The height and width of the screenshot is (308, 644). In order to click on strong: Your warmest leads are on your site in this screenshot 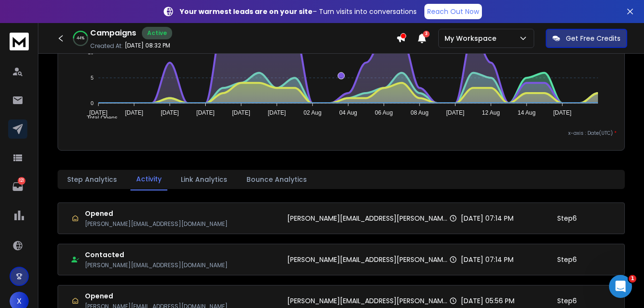, I will do `click(246, 12)`.